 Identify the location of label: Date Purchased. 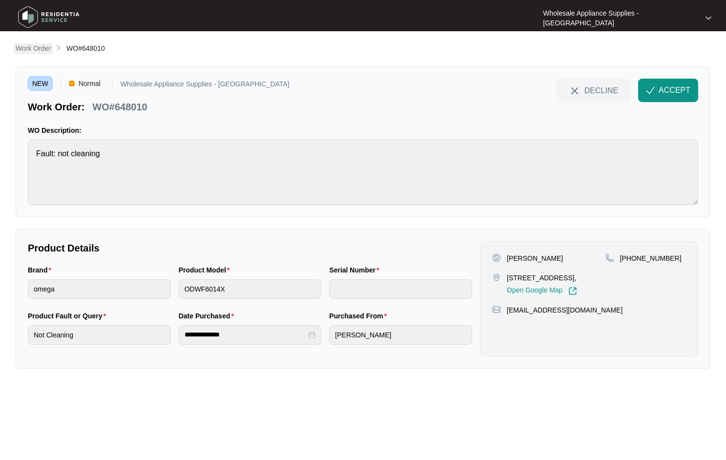
(208, 316).